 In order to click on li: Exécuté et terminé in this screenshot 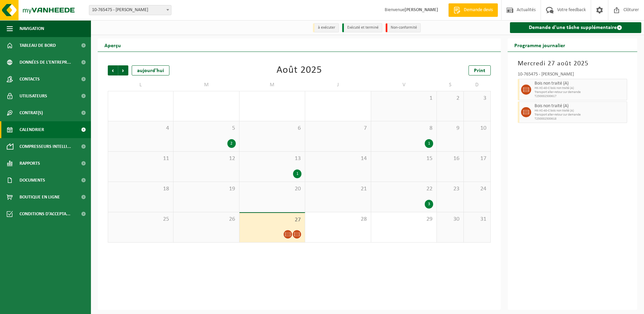, I will do `click(362, 28)`.